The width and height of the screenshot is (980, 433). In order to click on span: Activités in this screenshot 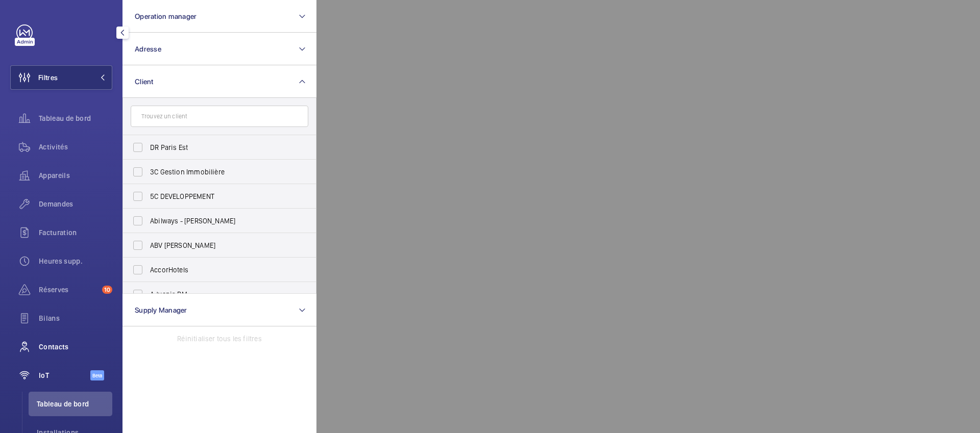, I will do `click(75, 147)`.